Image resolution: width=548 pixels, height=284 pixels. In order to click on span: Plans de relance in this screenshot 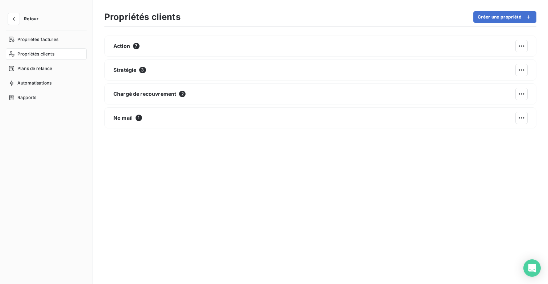, I will do `click(35, 69)`.